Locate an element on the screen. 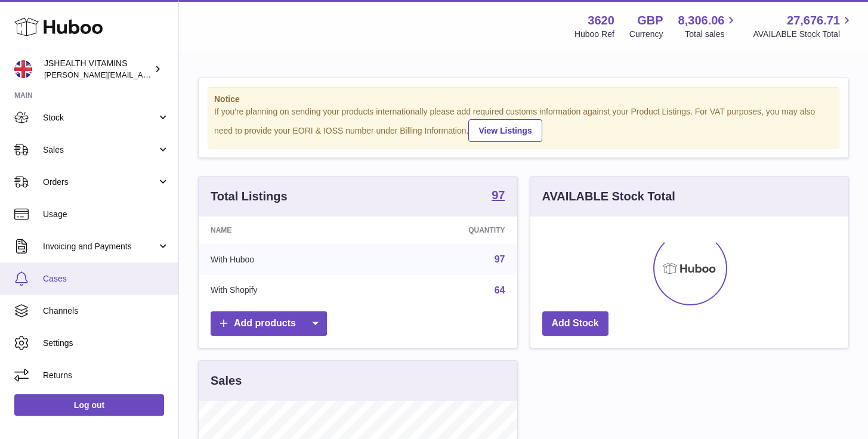  div: Currency is located at coordinates (646, 34).